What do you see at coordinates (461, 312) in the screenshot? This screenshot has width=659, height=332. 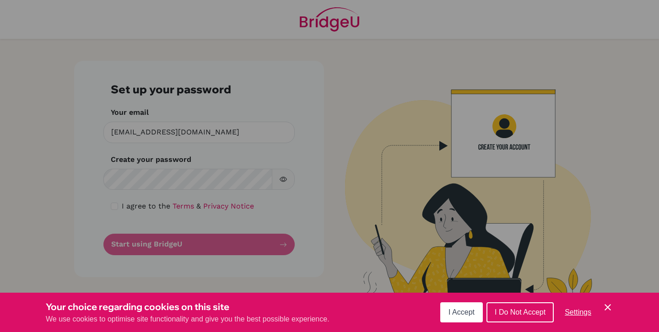 I see `button: I Accept` at bounding box center [461, 312].